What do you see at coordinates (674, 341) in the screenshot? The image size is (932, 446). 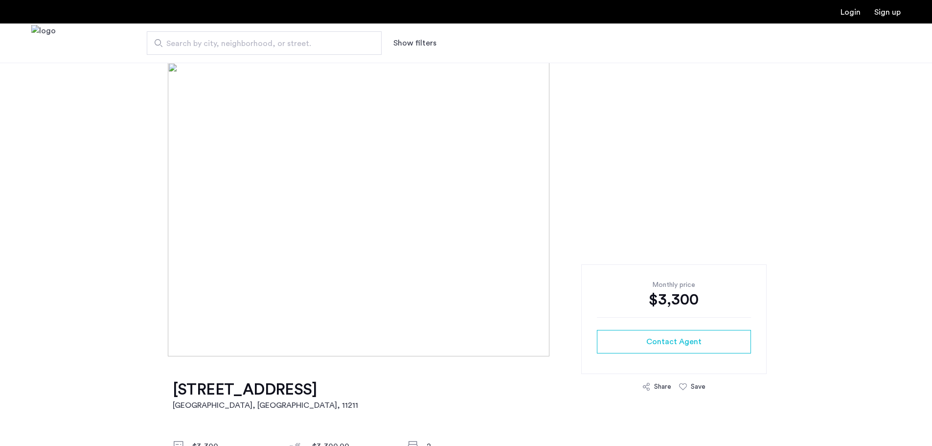 I see `span: Contact Agent` at bounding box center [674, 341].